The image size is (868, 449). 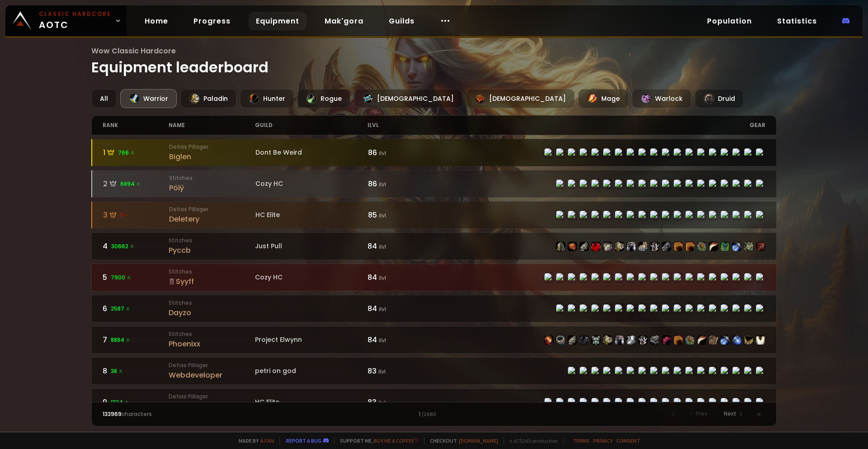 What do you see at coordinates (112, 414) in the screenshot?
I see `span: 133969` at bounding box center [112, 414].